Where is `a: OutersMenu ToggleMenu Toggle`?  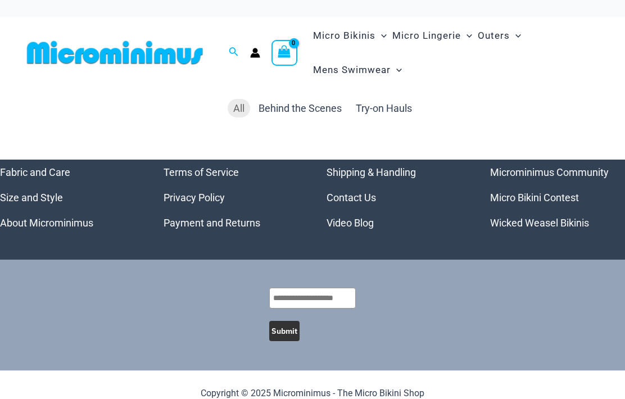
a: OutersMenu ToggleMenu Toggle is located at coordinates (499, 35).